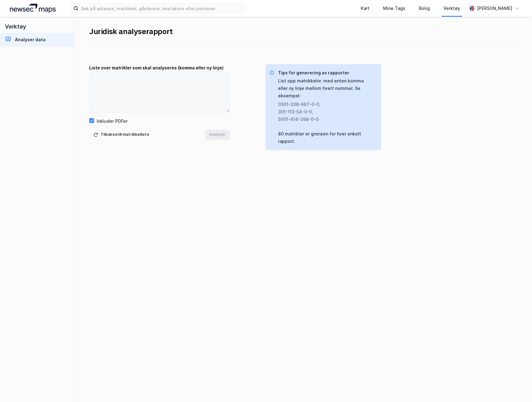 Image resolution: width=532 pixels, height=402 pixels. I want to click on div: Tips for generering av rapporter, so click(327, 73).